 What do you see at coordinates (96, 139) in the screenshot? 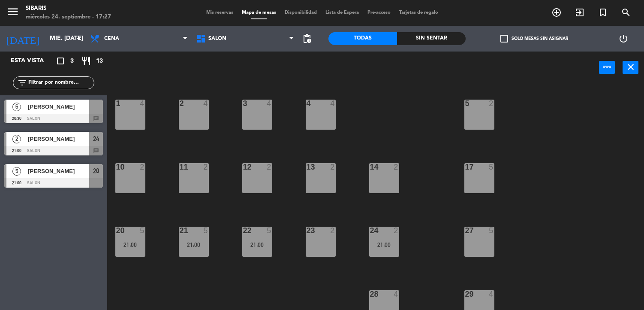
I see `span: 24` at bounding box center [96, 139].